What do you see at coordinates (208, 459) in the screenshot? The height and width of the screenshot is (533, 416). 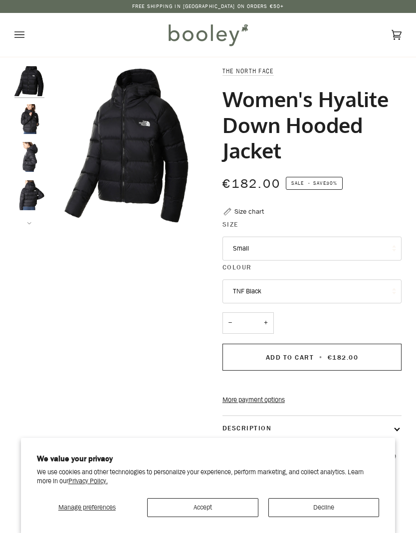 I see `h2: We value your privacy` at bounding box center [208, 459].